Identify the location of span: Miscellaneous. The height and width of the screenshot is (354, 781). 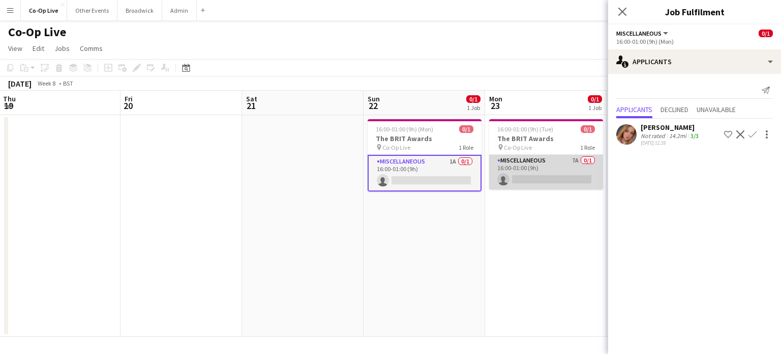
(639, 33).